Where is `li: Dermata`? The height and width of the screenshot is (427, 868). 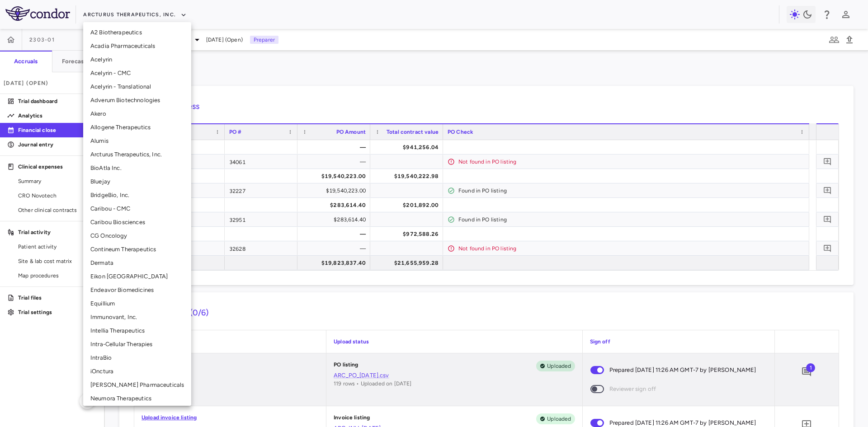 li: Dermata is located at coordinates (137, 263).